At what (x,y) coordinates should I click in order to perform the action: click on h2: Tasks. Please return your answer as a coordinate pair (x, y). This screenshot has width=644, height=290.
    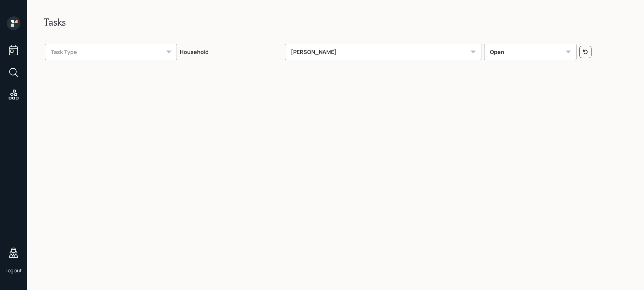
    Looking at the image, I should click on (335, 22).